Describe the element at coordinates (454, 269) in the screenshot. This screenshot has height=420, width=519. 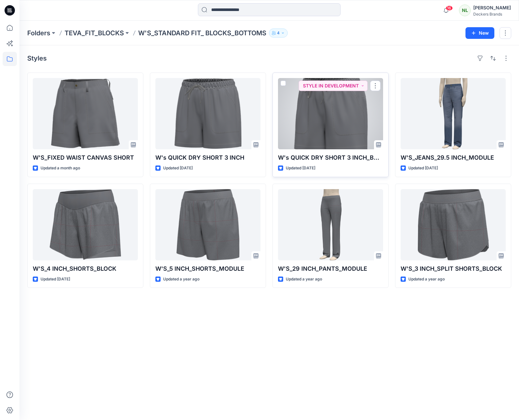
I see `p: W'S_3 INCH_SPLIT SHORTS_BLOCK` at that location.